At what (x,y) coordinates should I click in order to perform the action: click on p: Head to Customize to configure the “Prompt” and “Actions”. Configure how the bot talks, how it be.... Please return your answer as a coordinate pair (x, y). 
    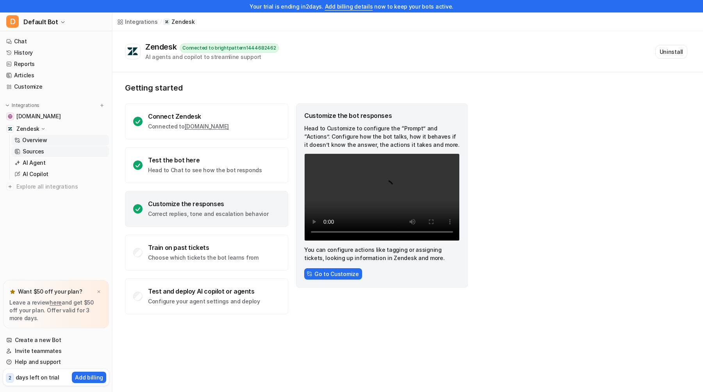
    Looking at the image, I should click on (382, 136).